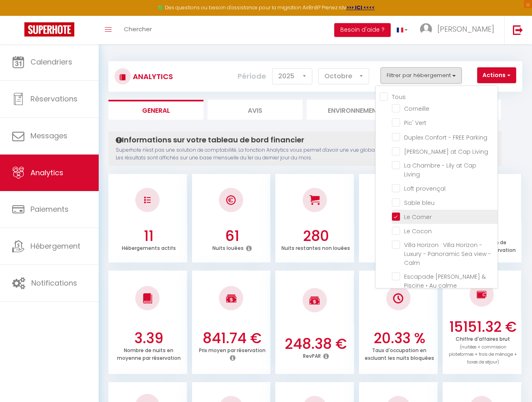 This screenshot has width=532, height=402. Describe the element at coordinates (138, 30) in the screenshot. I see `a: Chercher` at that location.